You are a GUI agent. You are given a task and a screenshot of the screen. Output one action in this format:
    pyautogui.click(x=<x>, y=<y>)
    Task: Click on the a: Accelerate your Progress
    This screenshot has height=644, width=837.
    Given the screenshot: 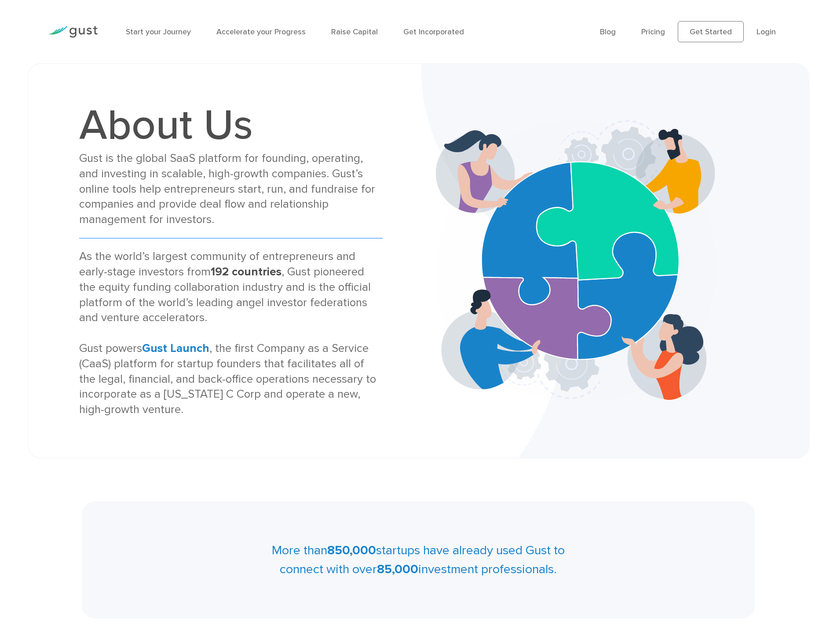 What is the action you would take?
    pyautogui.click(x=261, y=31)
    